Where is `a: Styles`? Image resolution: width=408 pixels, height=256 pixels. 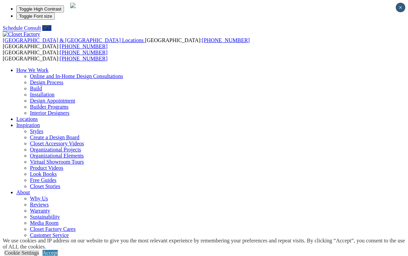 a: Styles is located at coordinates (36, 131).